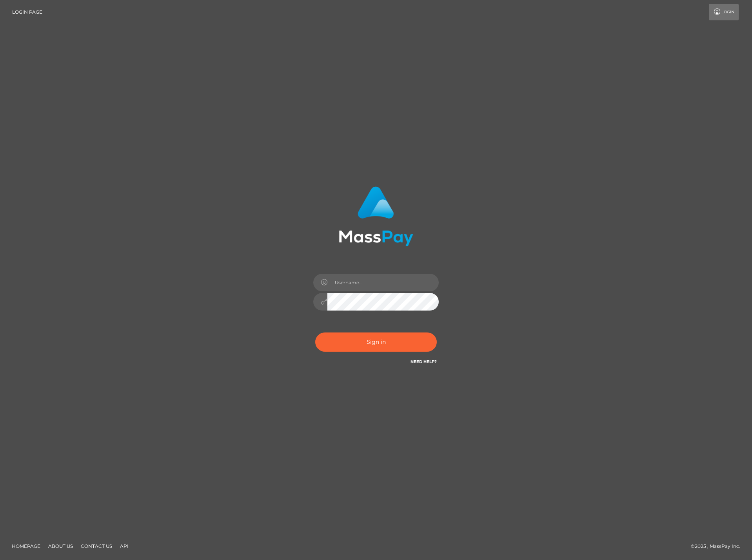 Image resolution: width=752 pixels, height=560 pixels. I want to click on a: About Us, so click(61, 546).